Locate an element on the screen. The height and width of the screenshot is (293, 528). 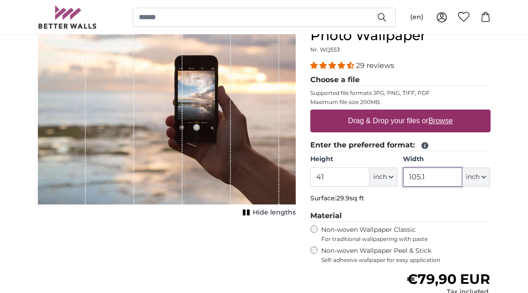
legend: Choose a file is located at coordinates (400, 80).